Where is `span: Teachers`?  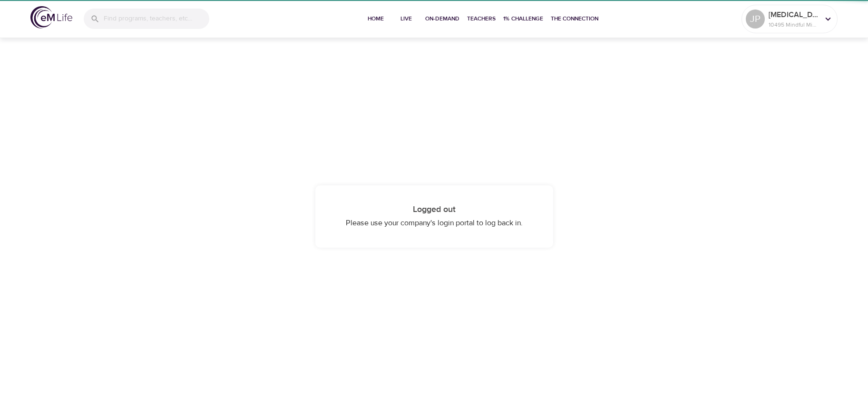 span: Teachers is located at coordinates (481, 18).